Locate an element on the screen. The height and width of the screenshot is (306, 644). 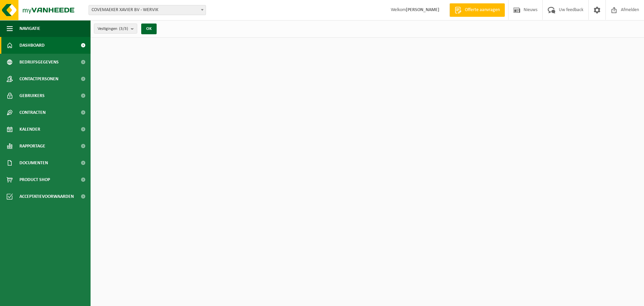
span: Offerte aanvragen is located at coordinates (483, 10).